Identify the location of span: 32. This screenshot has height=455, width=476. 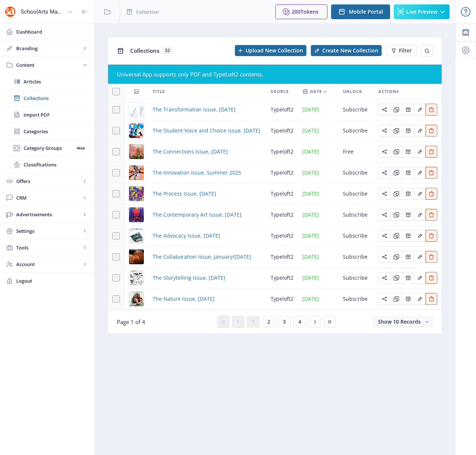
(167, 50).